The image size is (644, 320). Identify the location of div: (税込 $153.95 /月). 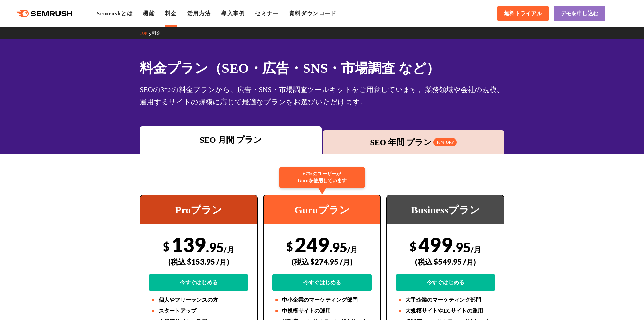
(198, 261).